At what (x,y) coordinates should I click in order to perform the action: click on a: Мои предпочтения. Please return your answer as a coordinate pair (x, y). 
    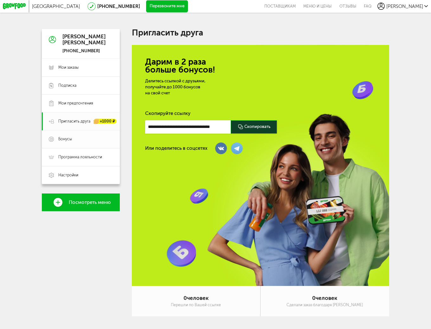
    Looking at the image, I should click on (81, 103).